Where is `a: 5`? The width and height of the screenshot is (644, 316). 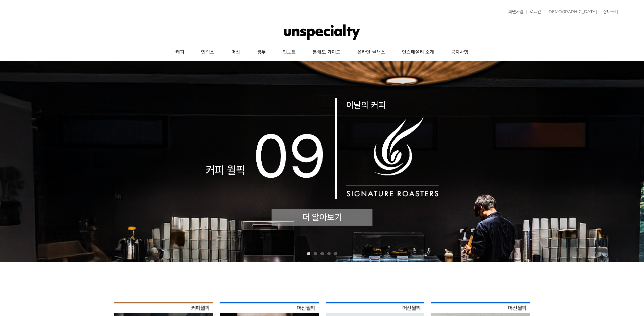
a: 5 is located at coordinates (336, 254).